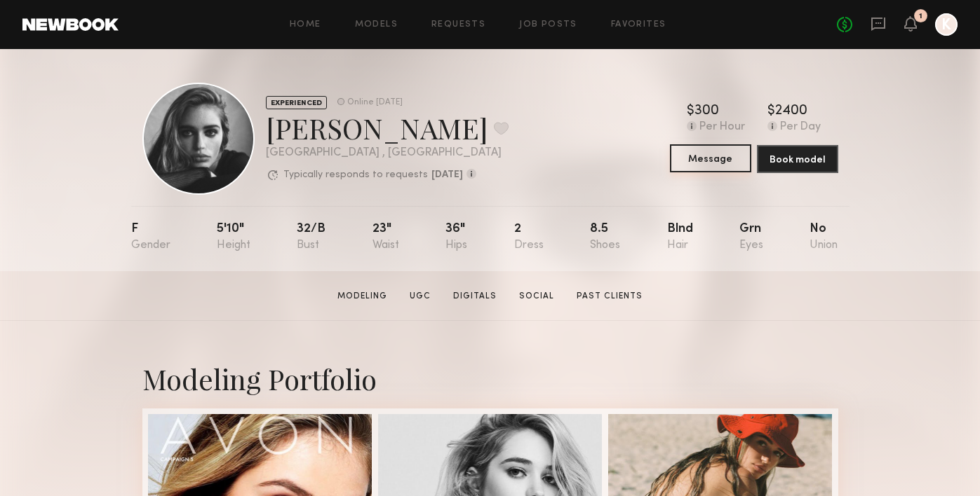  I want to click on a: Requests, so click(458, 24).